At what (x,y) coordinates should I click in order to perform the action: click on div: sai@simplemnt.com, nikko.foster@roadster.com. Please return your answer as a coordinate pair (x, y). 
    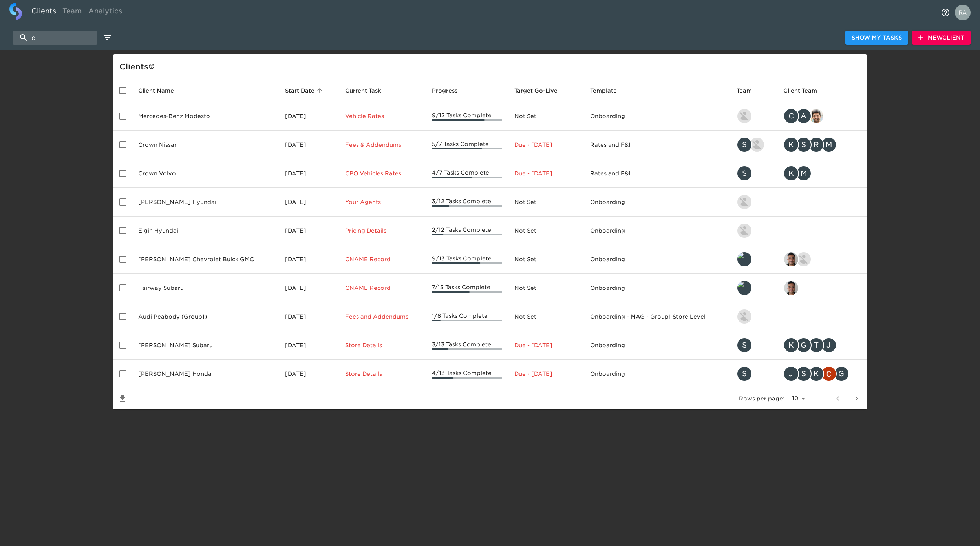
    Looking at the image, I should click on (822, 260).